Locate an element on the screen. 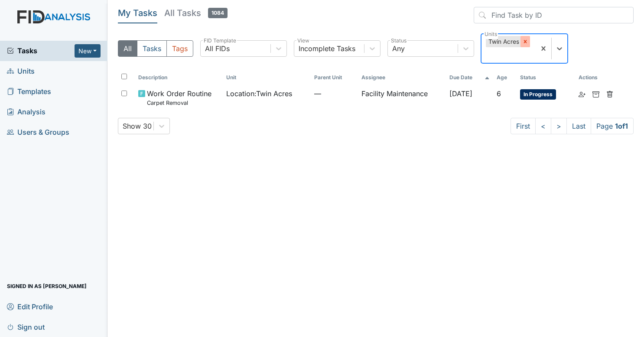 Image resolution: width=644 pixels, height=337 pixels. div: All FIDs is located at coordinates (217, 48).